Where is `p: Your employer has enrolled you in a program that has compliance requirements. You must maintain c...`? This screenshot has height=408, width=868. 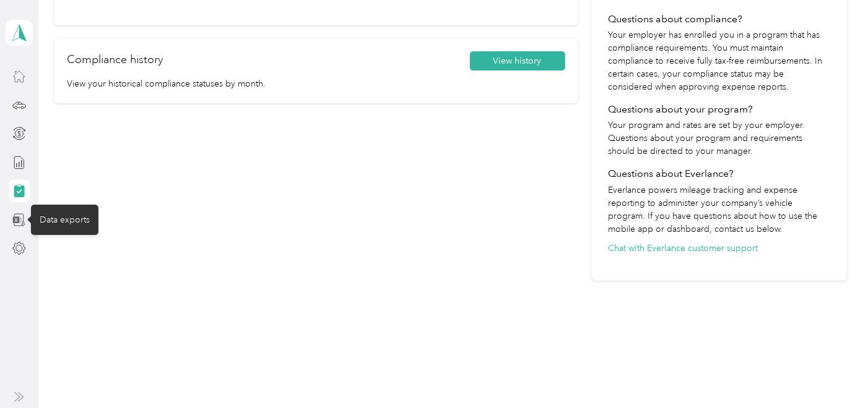
p: Your employer has enrolled you in a program that has compliance requirements. You must maintain c... is located at coordinates (719, 60).